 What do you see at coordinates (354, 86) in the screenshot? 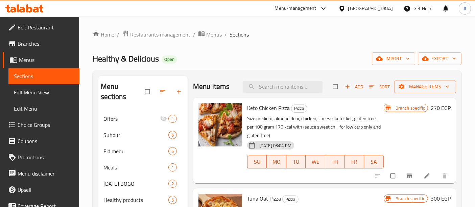
I see `span: Add item` at bounding box center [354, 86].